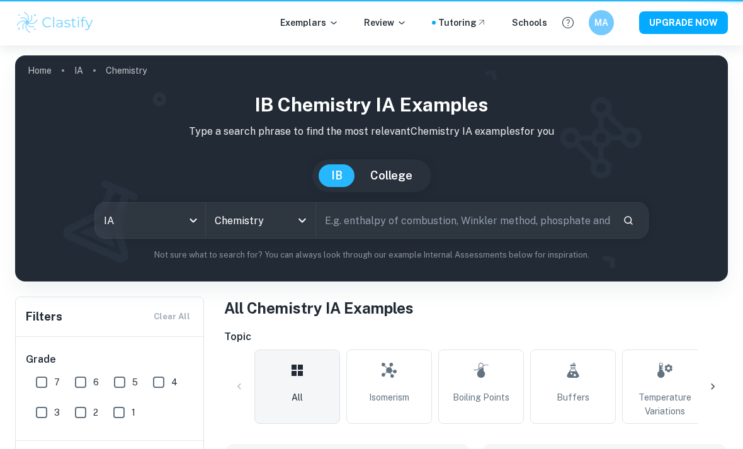 This screenshot has height=449, width=743. What do you see at coordinates (79, 71) in the screenshot?
I see `a: IA` at bounding box center [79, 71].